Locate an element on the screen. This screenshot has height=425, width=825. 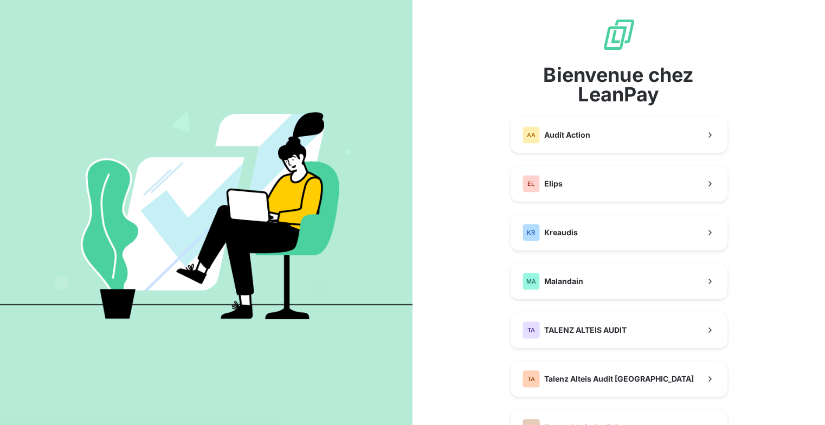
div: EL is located at coordinates (531, 184).